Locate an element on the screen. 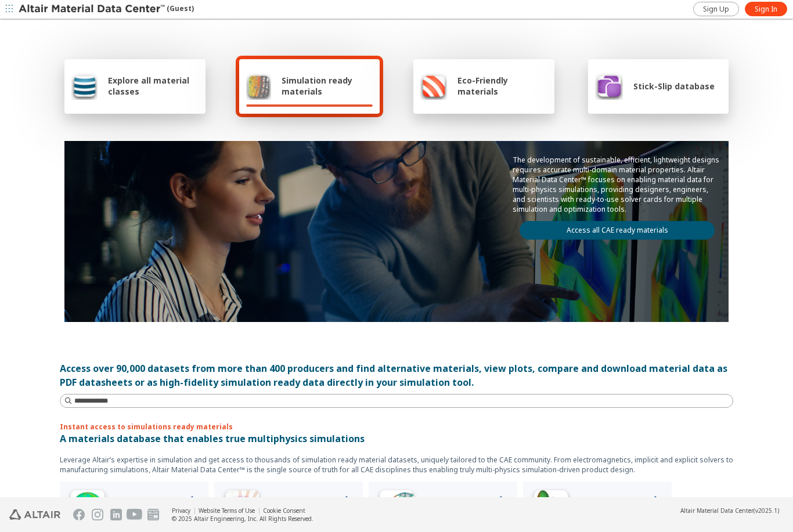 This screenshot has width=793, height=532. div: (Guest) is located at coordinates (106, 9).